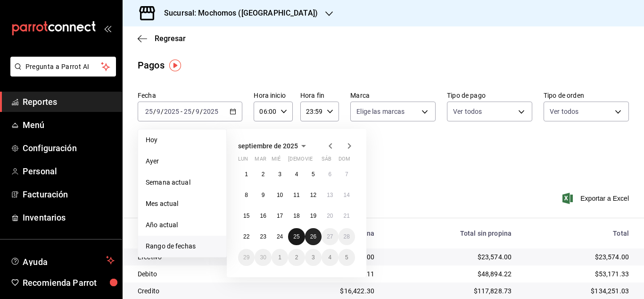 The width and height of the screenshot is (644, 299). Describe the element at coordinates (297, 174) in the screenshot. I see `abbr: 4 de septiembre de 2025` at that location.